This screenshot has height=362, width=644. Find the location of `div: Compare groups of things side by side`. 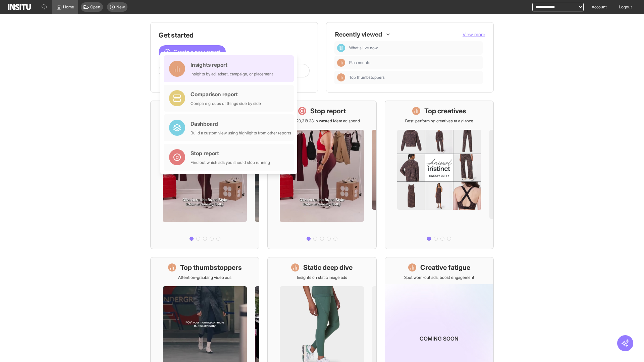

div: Compare groups of things side by side is located at coordinates (226, 104).